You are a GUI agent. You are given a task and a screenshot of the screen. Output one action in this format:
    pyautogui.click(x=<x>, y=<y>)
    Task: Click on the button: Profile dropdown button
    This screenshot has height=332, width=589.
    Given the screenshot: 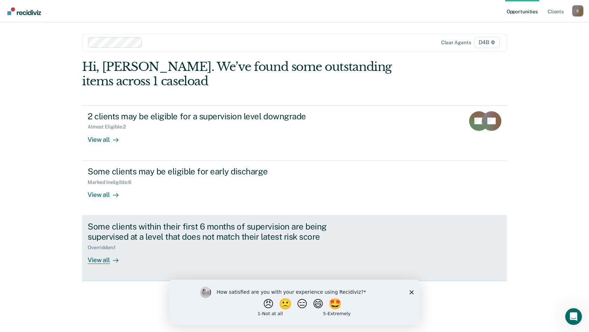 What is the action you would take?
    pyautogui.click(x=578, y=11)
    